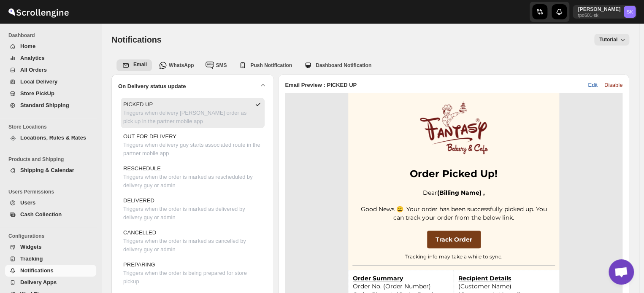 Image resolution: width=644 pixels, height=293 pixels. What do you see at coordinates (613, 85) in the screenshot?
I see `span: Disable` at bounding box center [613, 85].